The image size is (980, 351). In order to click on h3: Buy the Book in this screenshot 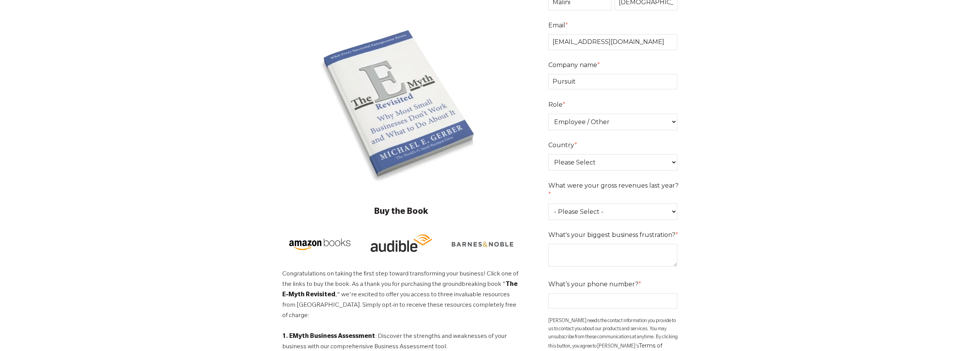, I will do `click(402, 212)`.